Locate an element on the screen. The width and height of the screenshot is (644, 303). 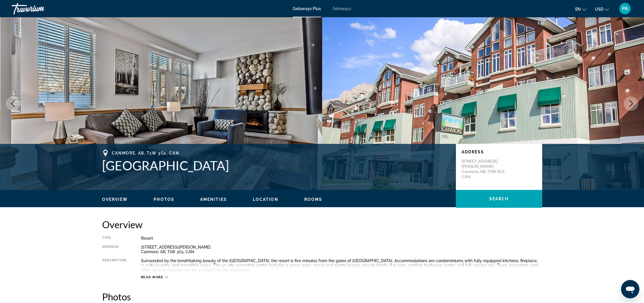
button: Search is located at coordinates (499, 199).